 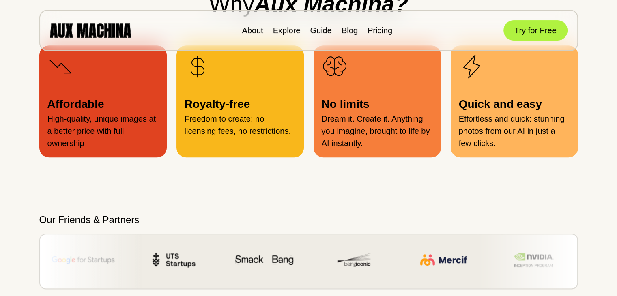 What do you see at coordinates (378, 104) in the screenshot?
I see `p: No limits` at bounding box center [378, 104].